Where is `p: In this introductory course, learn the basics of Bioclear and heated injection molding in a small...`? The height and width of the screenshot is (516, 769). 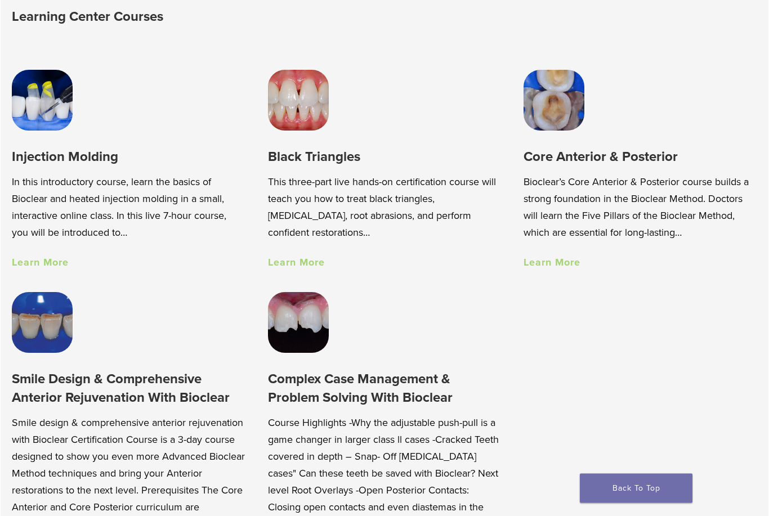 p: In this introductory course, learn the basics of Bioclear and heated injection molding in a small... is located at coordinates (128, 208).